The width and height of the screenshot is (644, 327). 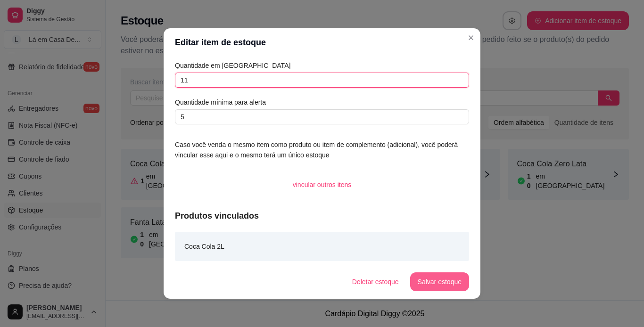 I want to click on button: Salvar estoque, so click(x=439, y=281).